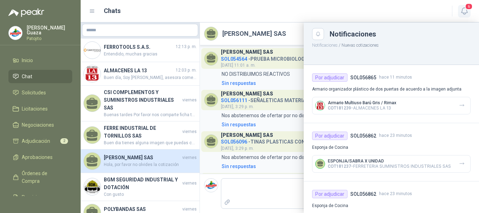  I want to click on a: Inicio, so click(40, 60).